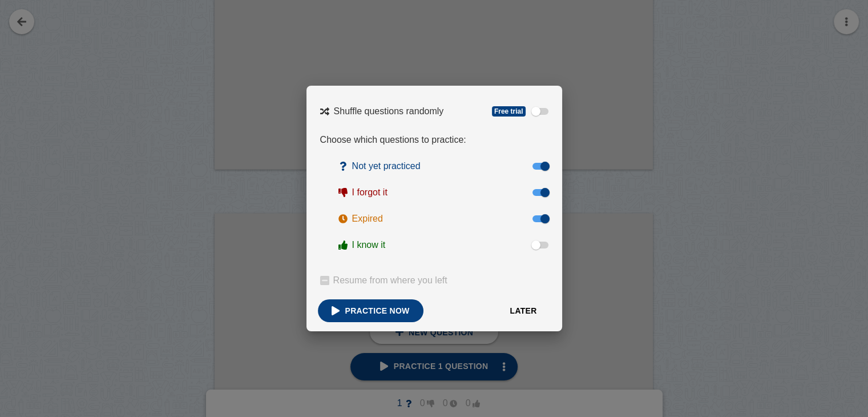  I want to click on a: Practice now, so click(371, 311).